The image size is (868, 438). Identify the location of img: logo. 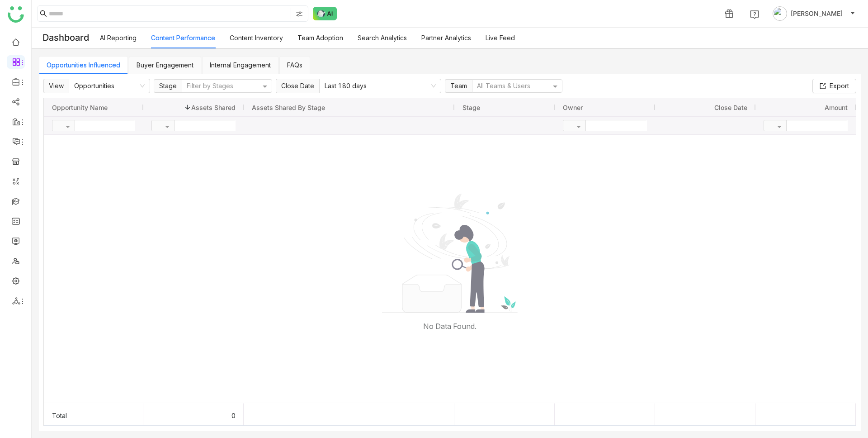
(16, 14).